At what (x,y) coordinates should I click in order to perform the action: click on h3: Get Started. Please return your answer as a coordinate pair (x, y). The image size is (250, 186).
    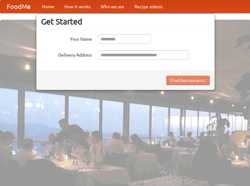
    Looking at the image, I should click on (125, 22).